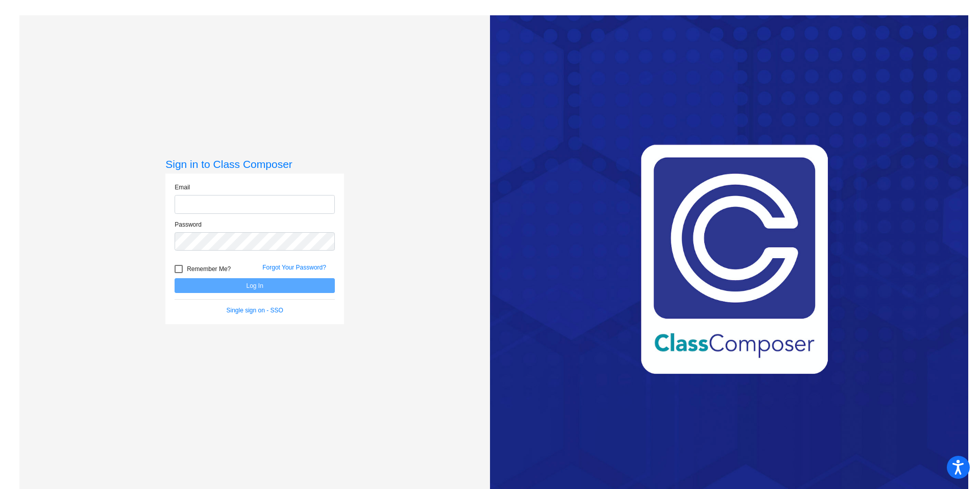 The height and width of the screenshot is (489, 980). Describe the element at coordinates (209, 269) in the screenshot. I see `span: Remember Me?` at that location.